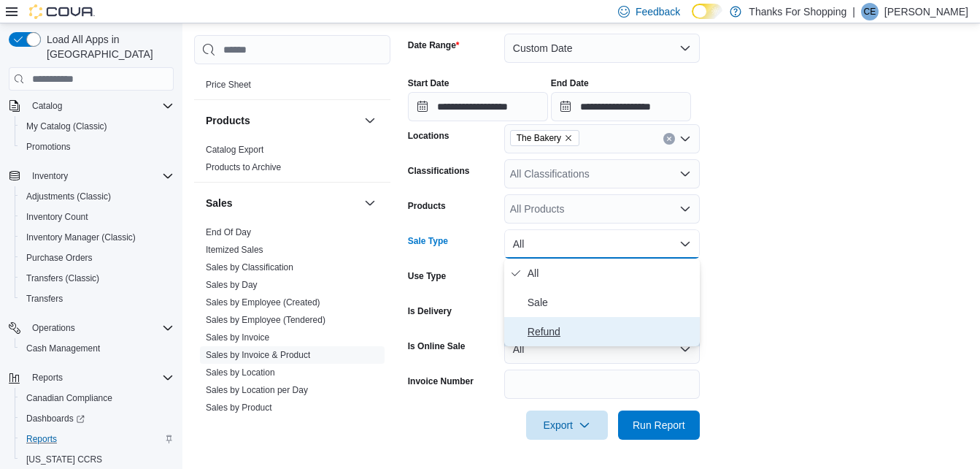 This screenshot has height=469, width=980. What do you see at coordinates (66, 126) in the screenshot?
I see `a: My Catalog (Classic)` at bounding box center [66, 126].